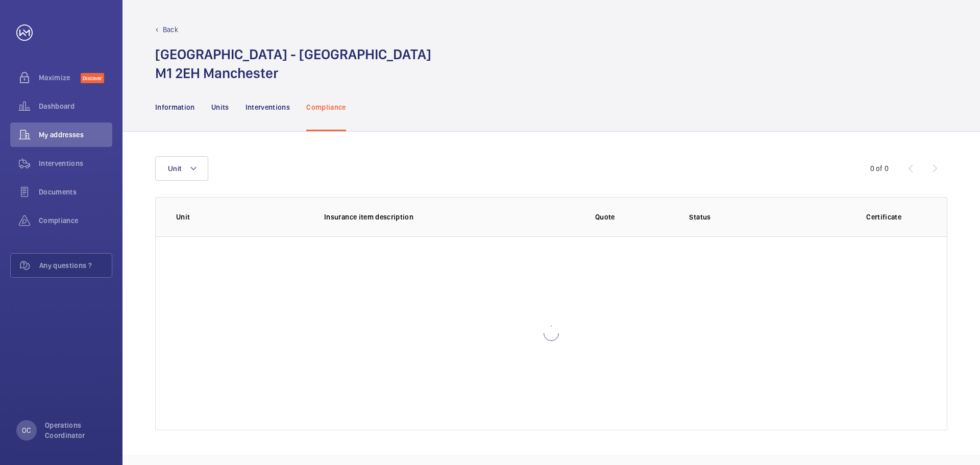 The height and width of the screenshot is (465, 980). I want to click on p: Insurance item description, so click(422, 217).